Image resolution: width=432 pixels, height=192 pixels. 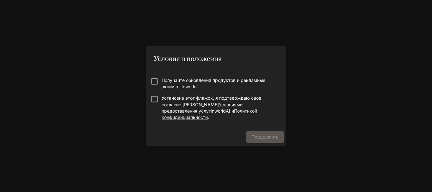 I want to click on font: Получайте обновления продуктов и рекламные акции от Inworld., so click(x=213, y=83).